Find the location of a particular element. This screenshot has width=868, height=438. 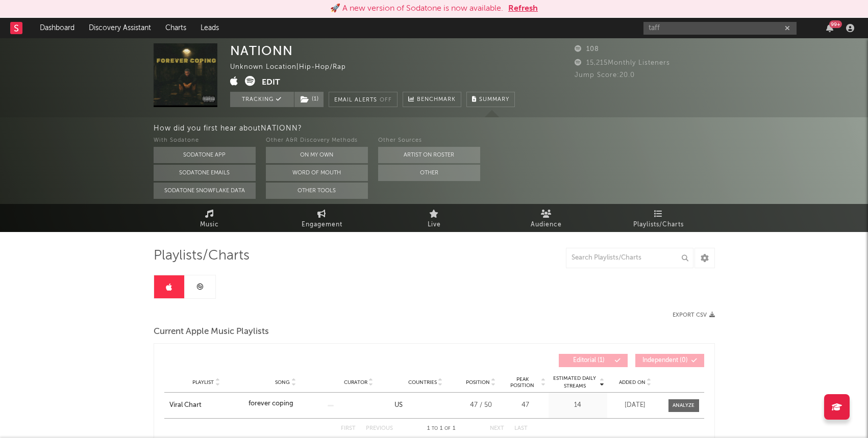

span: Peak Position is located at coordinates (522, 383).